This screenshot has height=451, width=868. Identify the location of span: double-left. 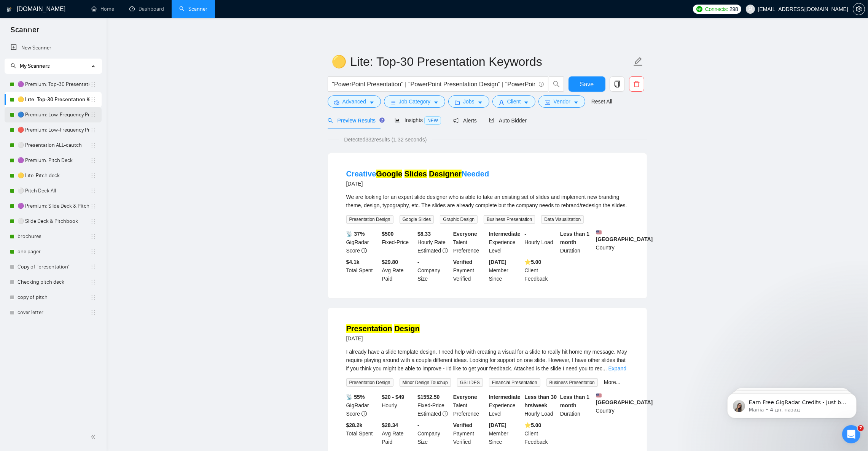
(94, 437).